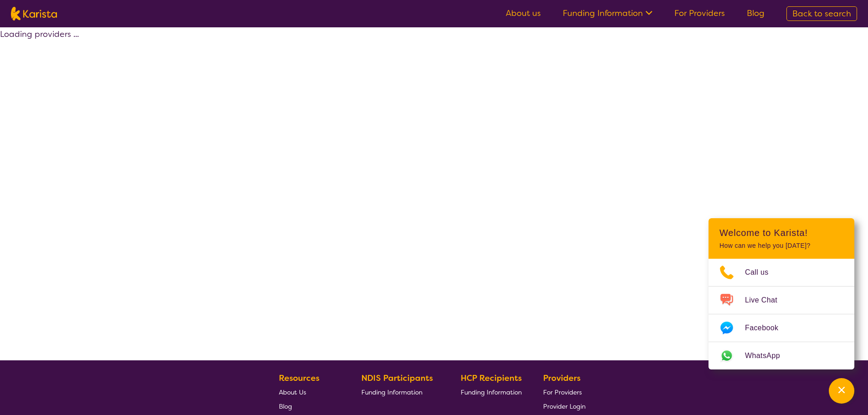 This screenshot has height=415, width=868. I want to click on span: WhatsApp, so click(768, 356).